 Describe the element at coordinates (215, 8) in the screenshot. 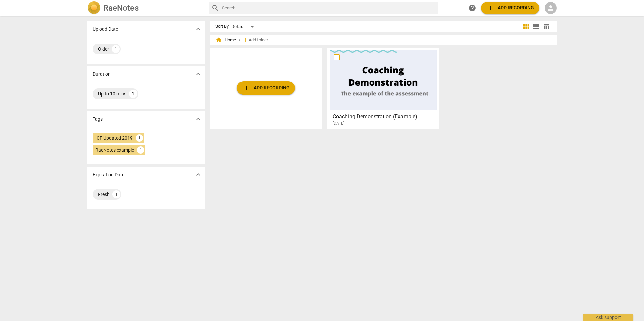

I see `span: search` at that location.